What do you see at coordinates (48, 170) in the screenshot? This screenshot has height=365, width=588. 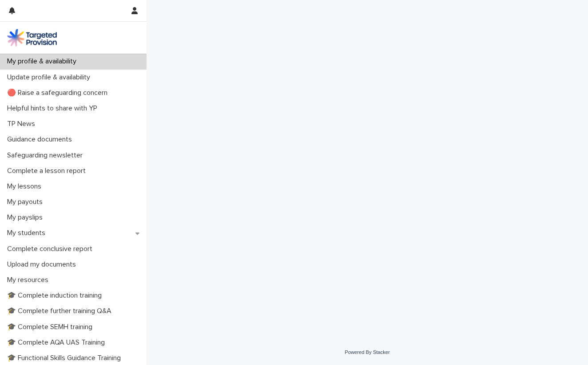 I see `p: Complete a lesson report` at bounding box center [48, 170].